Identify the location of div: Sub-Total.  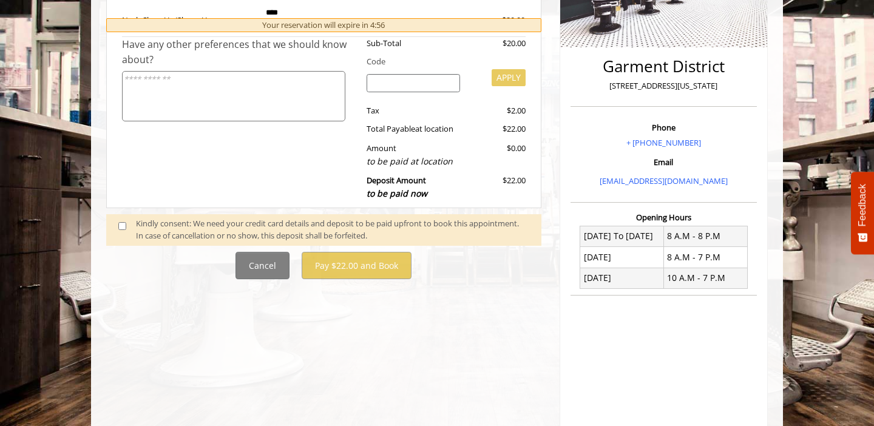
(413, 43).